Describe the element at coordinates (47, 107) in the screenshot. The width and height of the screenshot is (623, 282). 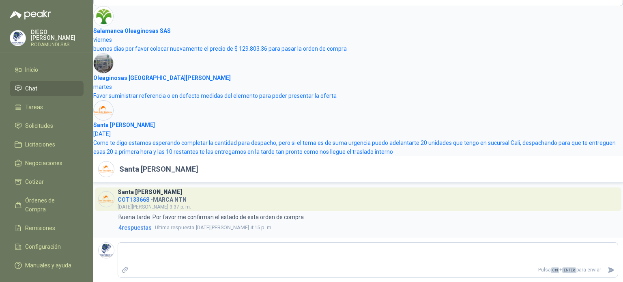
I see `a: Tareas` at that location.